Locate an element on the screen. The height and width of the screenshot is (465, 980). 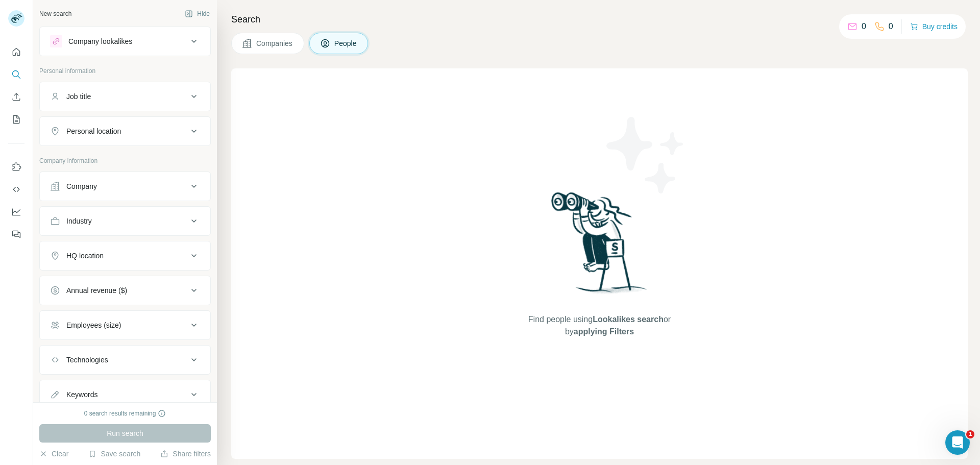
button: Industry is located at coordinates (125, 221).